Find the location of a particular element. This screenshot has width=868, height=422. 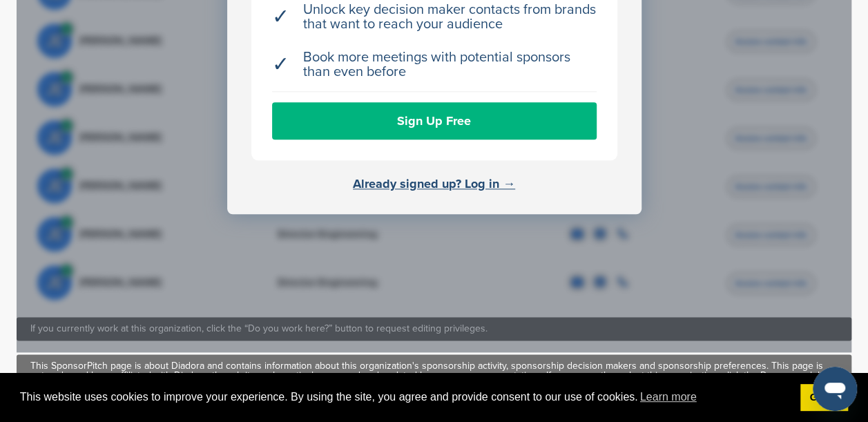

li: Book more meetings with potential sponsors than even before is located at coordinates (434, 65).